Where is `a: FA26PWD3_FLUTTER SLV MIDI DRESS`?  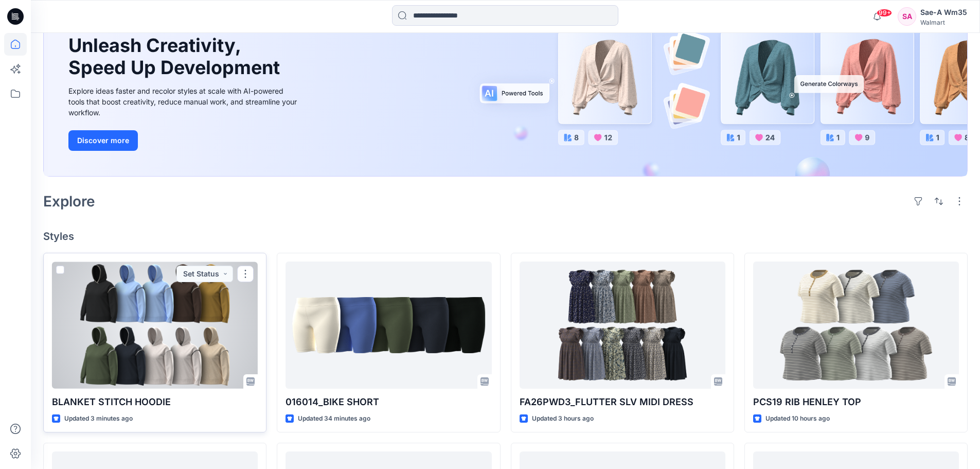 a: FA26PWD3_FLUTTER SLV MIDI DRESS is located at coordinates (622, 325).